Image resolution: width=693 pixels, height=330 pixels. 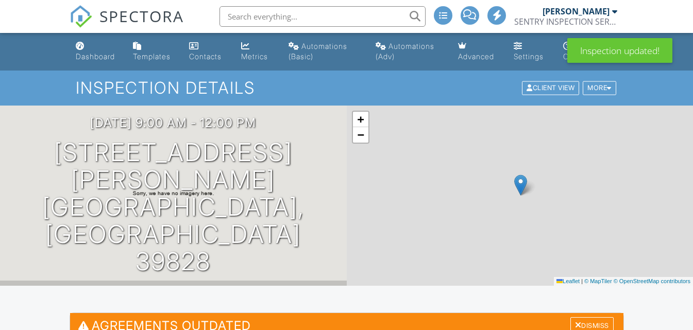 I want to click on input: Search everything..., so click(x=323, y=16).